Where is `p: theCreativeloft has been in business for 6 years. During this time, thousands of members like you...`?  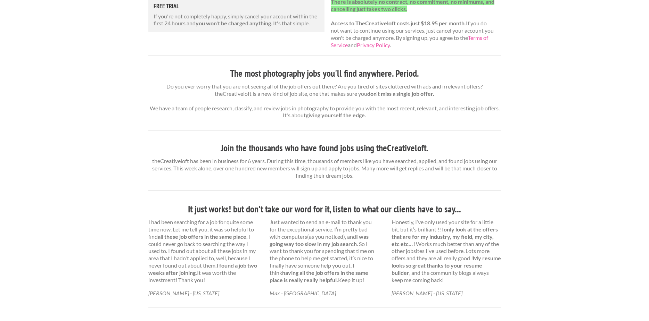
p: theCreativeloft has been in business for 6 years. During this time, thousands of members like you... is located at coordinates (325, 169).